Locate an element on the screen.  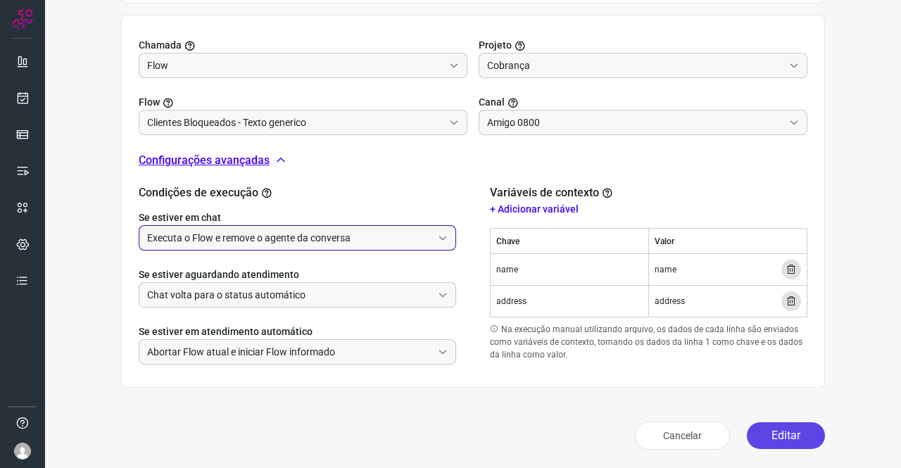
th: Chave is located at coordinates (570, 241).